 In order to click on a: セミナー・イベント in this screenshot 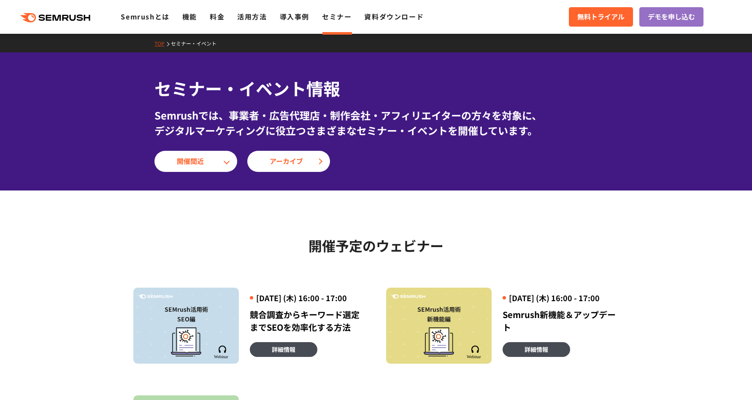, I will do `click(197, 43)`.